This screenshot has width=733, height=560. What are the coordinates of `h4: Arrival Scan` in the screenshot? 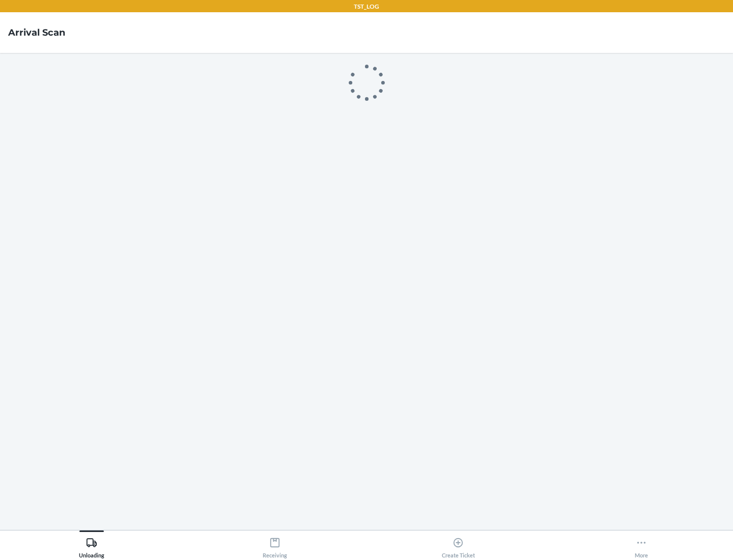 It's located at (37, 33).